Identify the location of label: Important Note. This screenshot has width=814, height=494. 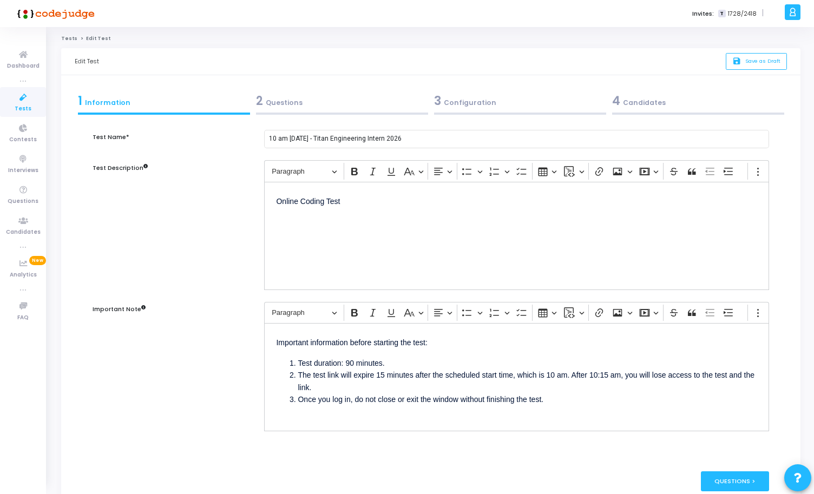
(119, 309).